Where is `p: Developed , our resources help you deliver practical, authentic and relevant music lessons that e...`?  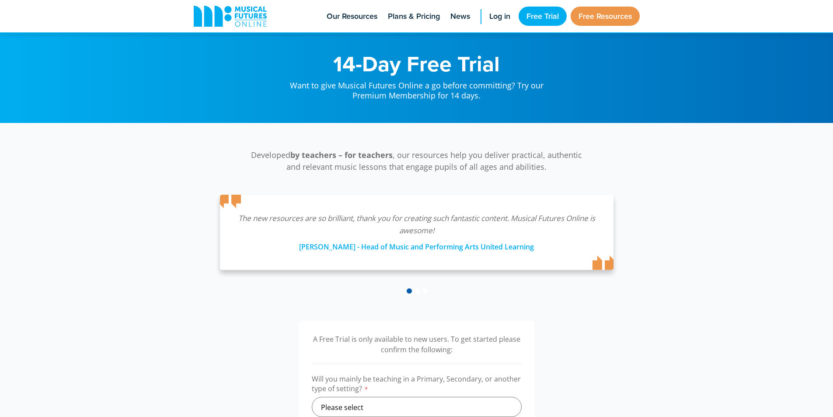 p: Developed , our resources help you deliver practical, authentic and relevant music lessons that e... is located at coordinates (417, 161).